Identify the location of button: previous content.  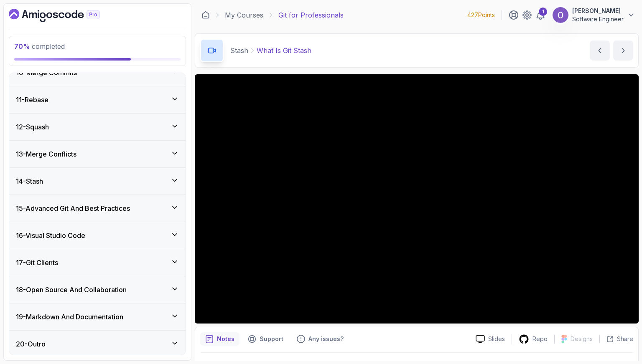
(600, 51).